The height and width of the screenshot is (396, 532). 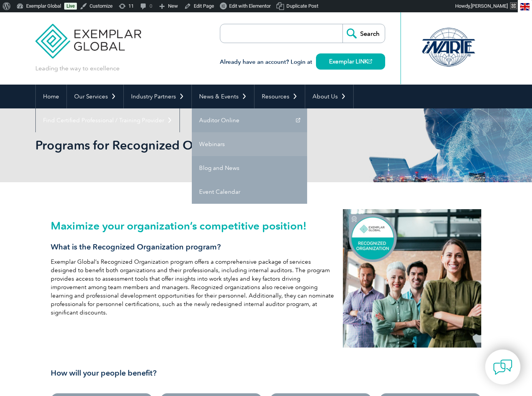 What do you see at coordinates (329, 97) in the screenshot?
I see `a: About Us` at bounding box center [329, 97].